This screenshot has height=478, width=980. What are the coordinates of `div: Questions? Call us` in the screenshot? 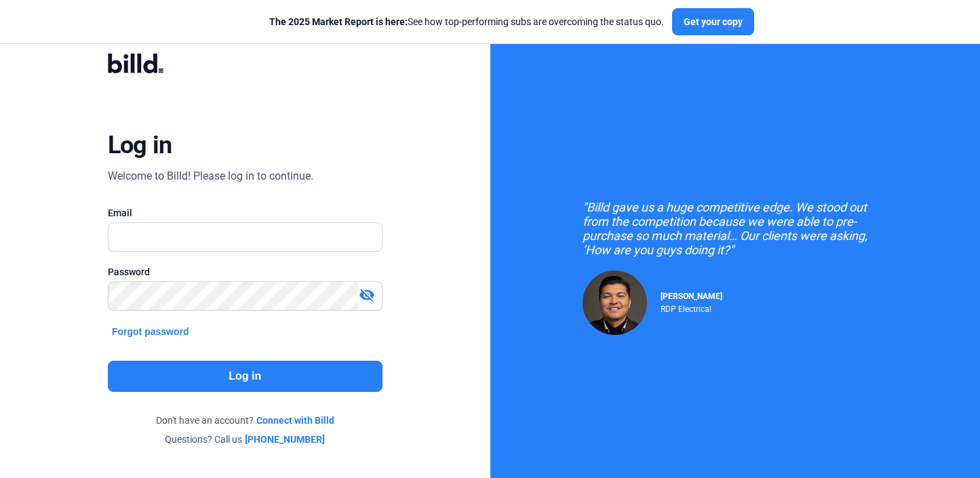 It's located at (244, 439).